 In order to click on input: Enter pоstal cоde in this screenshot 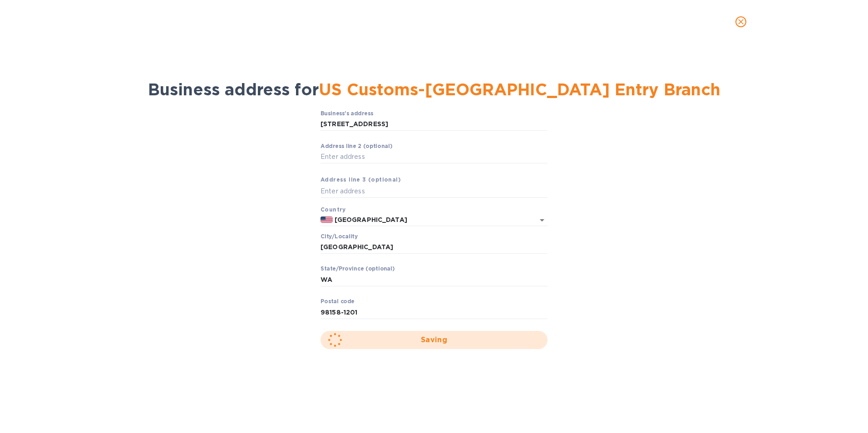, I will do `click(434, 312)`.